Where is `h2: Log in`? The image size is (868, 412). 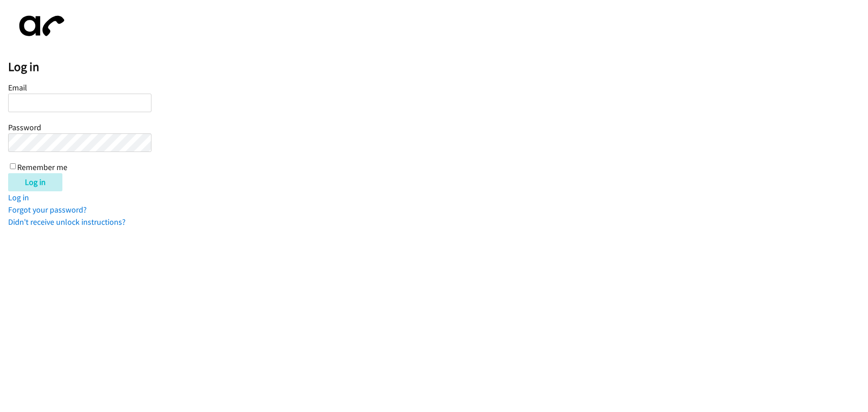 h2: Log in is located at coordinates (438, 67).